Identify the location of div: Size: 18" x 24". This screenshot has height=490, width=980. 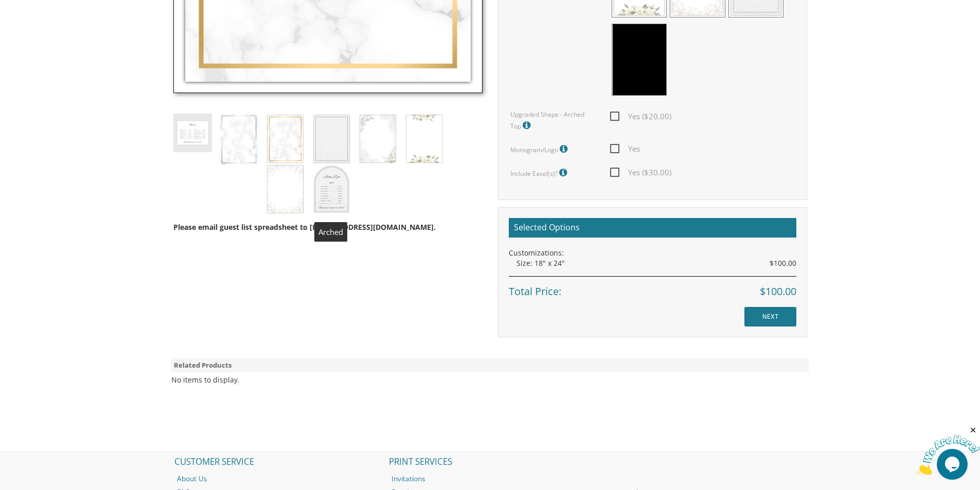
(657, 263).